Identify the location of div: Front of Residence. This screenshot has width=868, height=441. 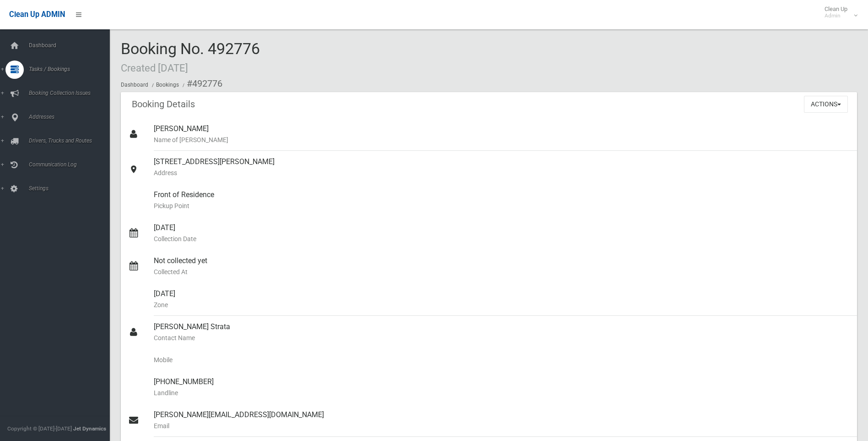
(502, 200).